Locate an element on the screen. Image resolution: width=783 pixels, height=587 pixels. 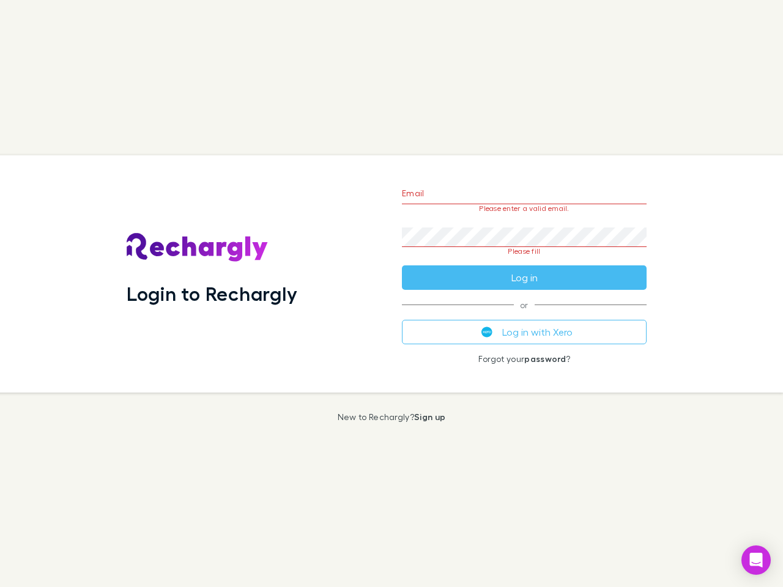
button: Log in is located at coordinates (524, 278).